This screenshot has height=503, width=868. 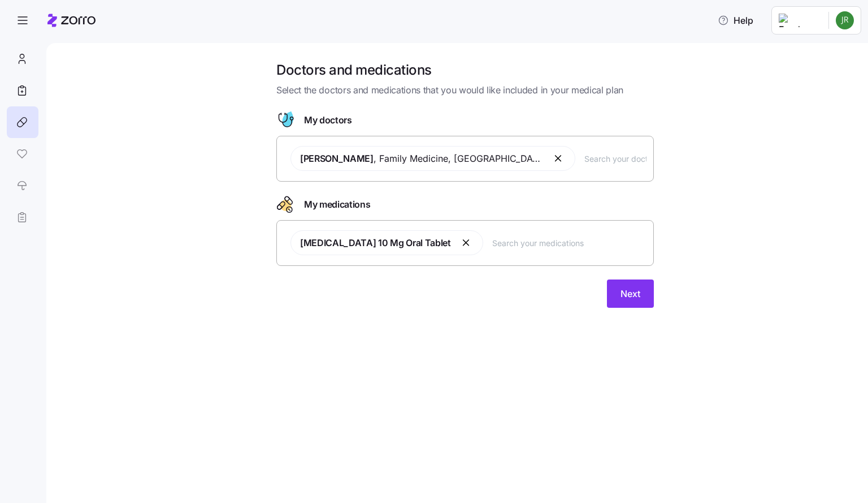 What do you see at coordinates (570, 243) in the screenshot?
I see `input: Search your medications` at bounding box center [570, 243].